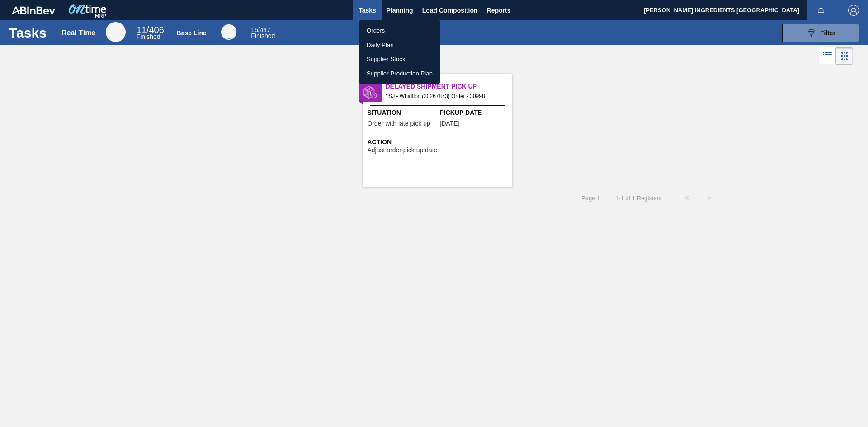  I want to click on li: Orders, so click(399, 31).